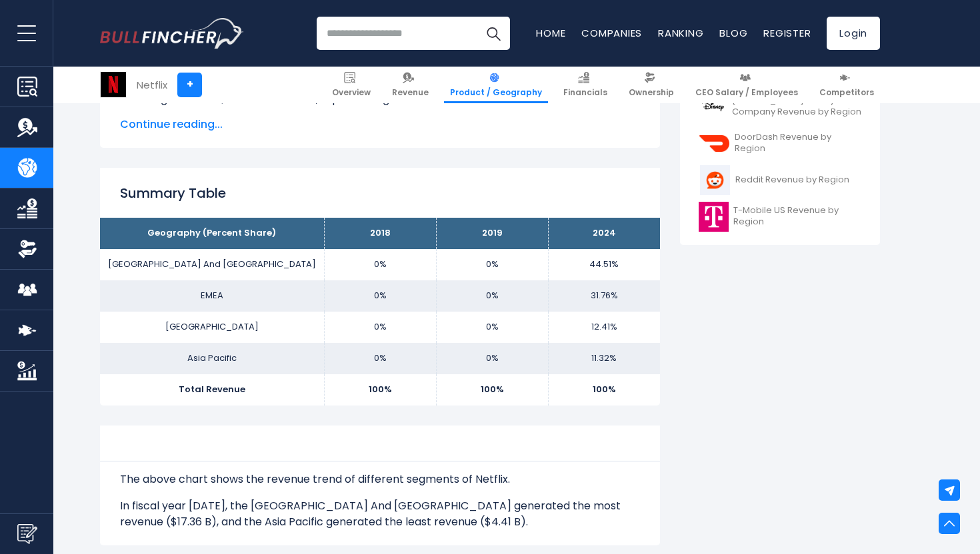 The image size is (980, 554). Describe the element at coordinates (380, 124) in the screenshot. I see `span: Continue reading...` at that location.